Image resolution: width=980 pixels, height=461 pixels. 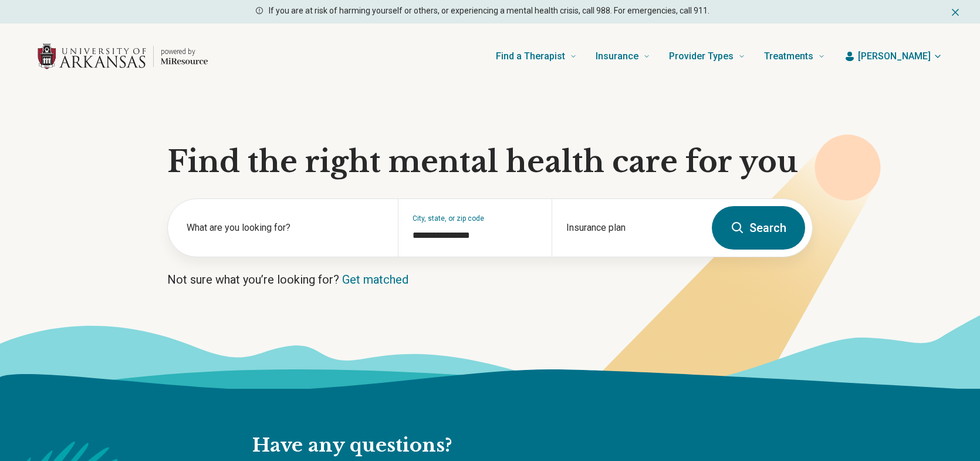 What do you see at coordinates (702, 56) in the screenshot?
I see `span: Provider Types` at bounding box center [702, 56].